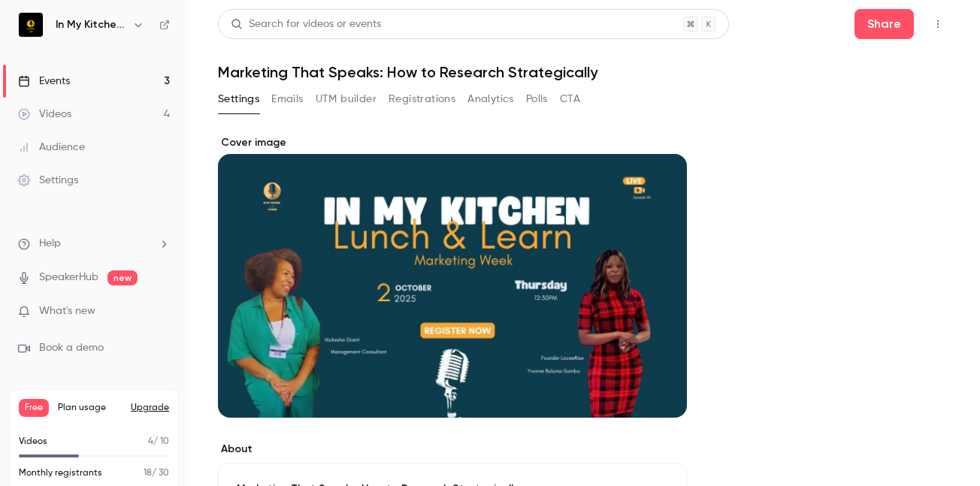 Image resolution: width=980 pixels, height=486 pixels. I want to click on span: Plan usage, so click(90, 408).